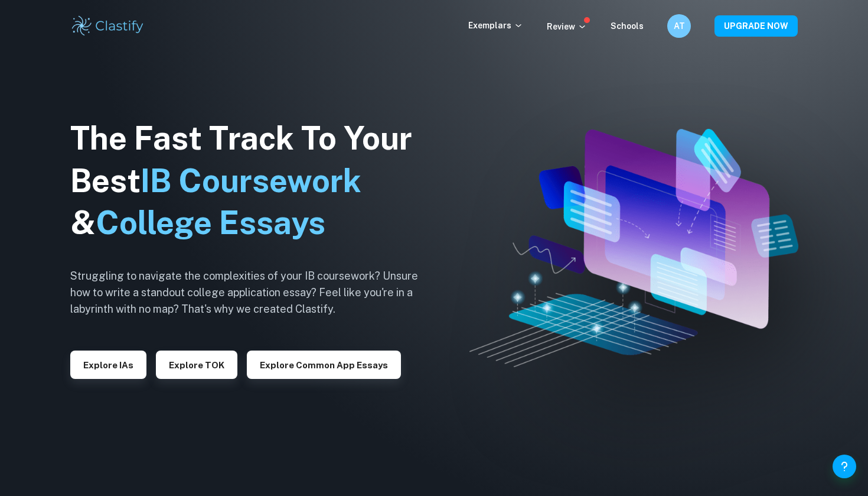 The width and height of the screenshot is (868, 496). I want to click on a: Schools, so click(627, 26).